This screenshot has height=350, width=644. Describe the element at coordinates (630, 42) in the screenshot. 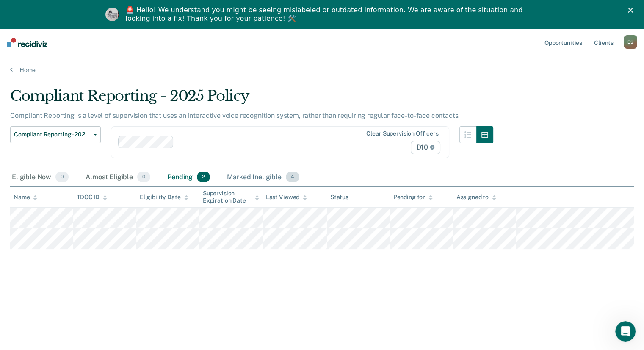

I see `div: E S` at that location.